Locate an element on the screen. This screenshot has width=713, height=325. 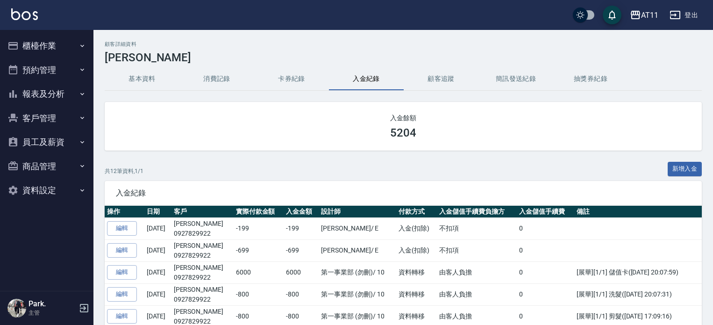
button: AT11 is located at coordinates (644, 15).